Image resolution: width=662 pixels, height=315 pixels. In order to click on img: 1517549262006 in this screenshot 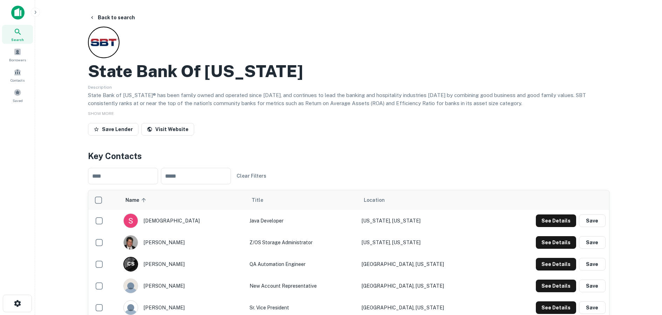, I will do `click(131, 243)`.